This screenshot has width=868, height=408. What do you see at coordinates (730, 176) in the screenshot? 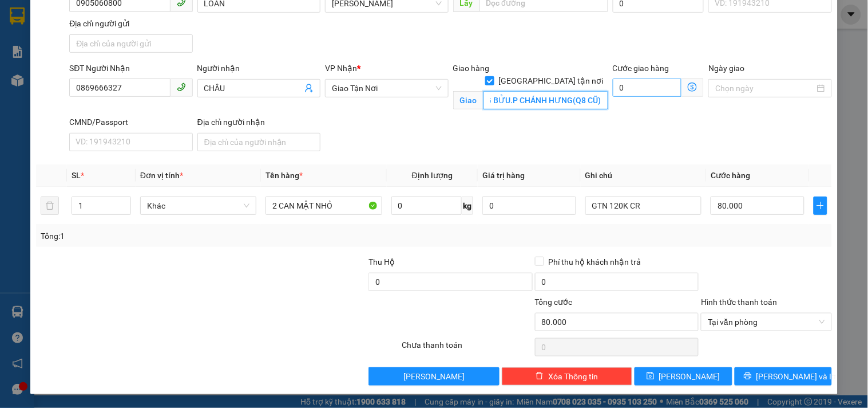
I see `span: Cước hàng` at bounding box center [730, 176].